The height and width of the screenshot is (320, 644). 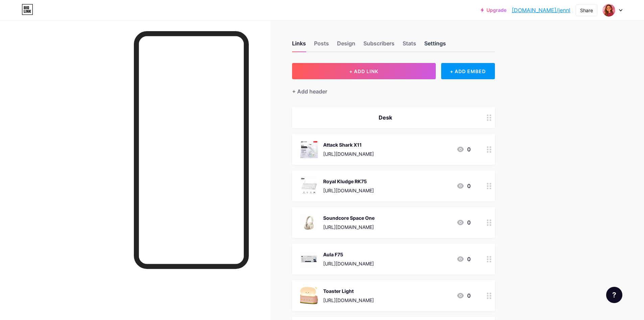 I want to click on div: Share, so click(x=587, y=10).